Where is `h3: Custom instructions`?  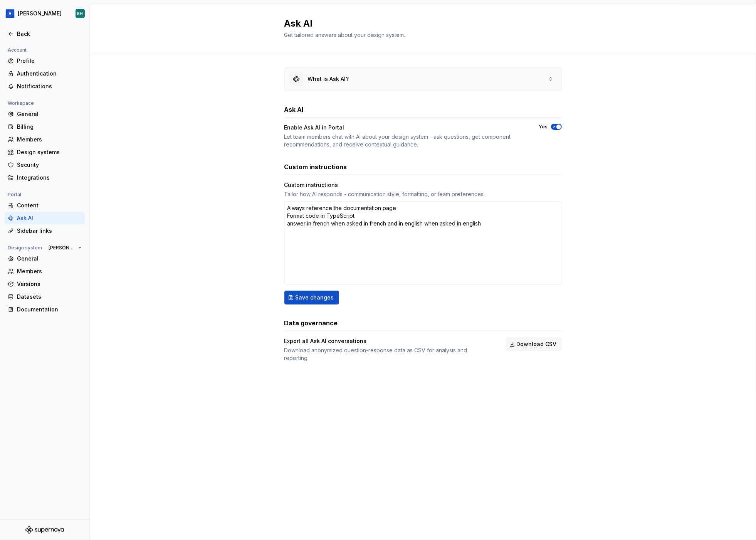 h3: Custom instructions is located at coordinates (316, 167).